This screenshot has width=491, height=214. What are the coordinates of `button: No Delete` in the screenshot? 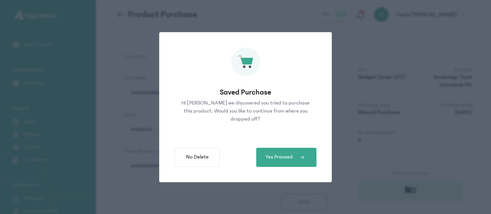 It's located at (197, 158).